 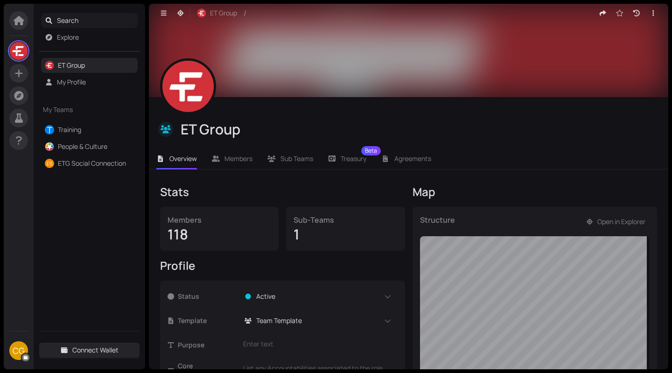 What do you see at coordinates (71, 82) in the screenshot?
I see `a: My Profile` at bounding box center [71, 82].